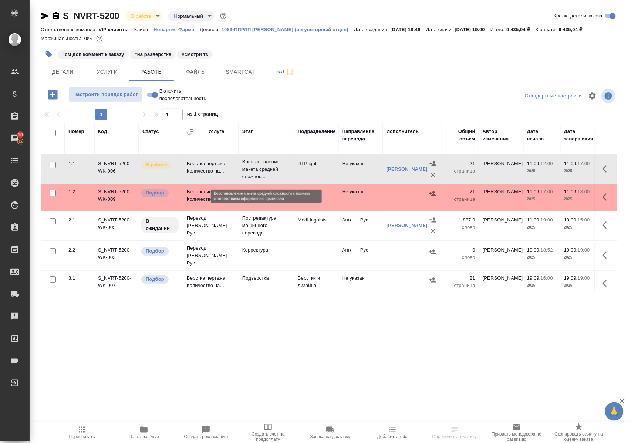  Describe the element at coordinates (290, 72) in the screenshot. I see `svg: Подписаться` at that location.